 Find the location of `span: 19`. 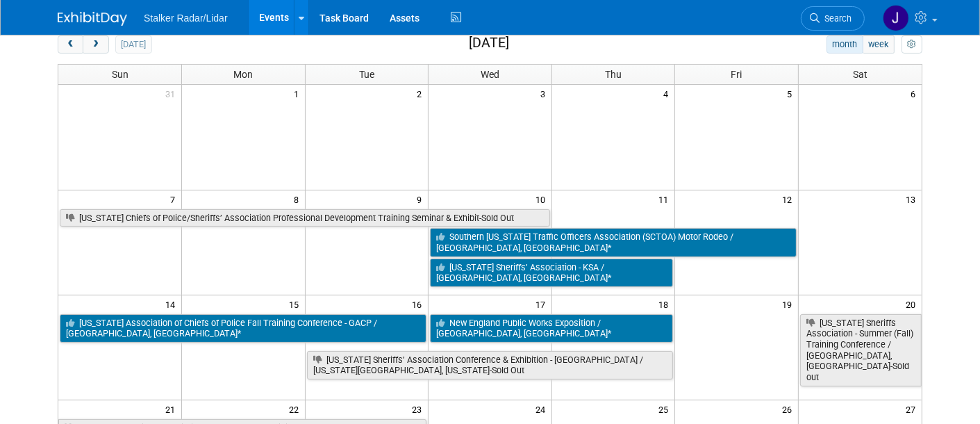

span: 19 is located at coordinates (789, 304).